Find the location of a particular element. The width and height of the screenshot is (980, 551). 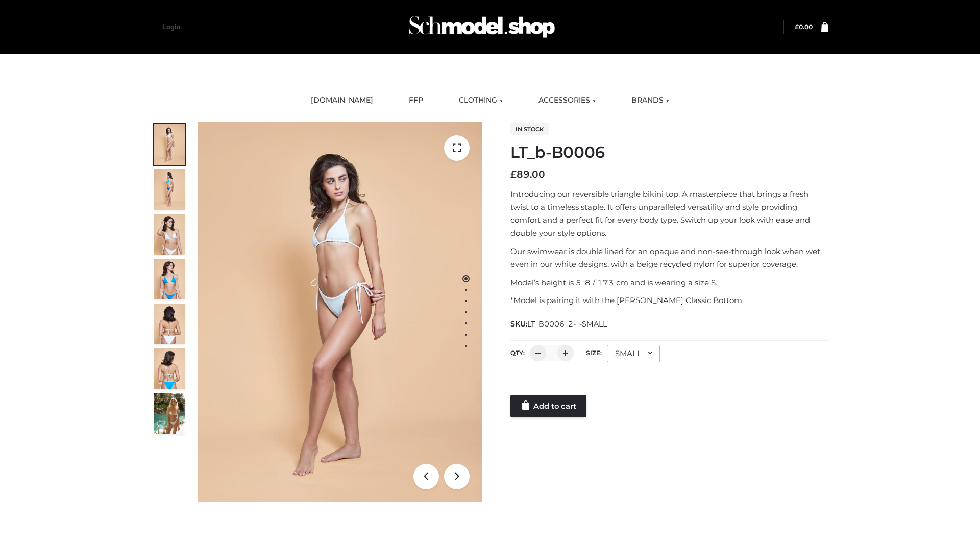

a: ACCESSORIES is located at coordinates (567, 101).